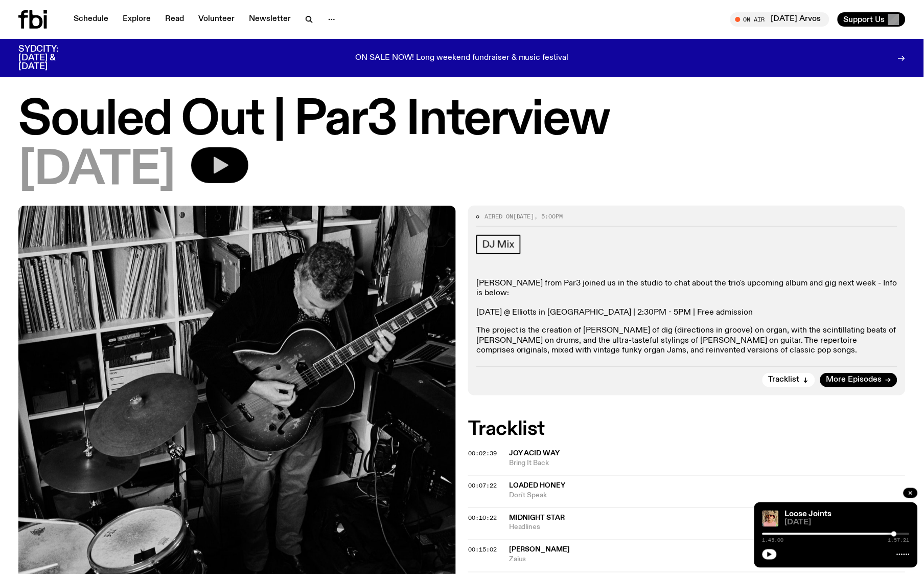 The height and width of the screenshot is (574, 924). Describe the element at coordinates (808, 514) in the screenshot. I see `a: Loose Joints` at that location.